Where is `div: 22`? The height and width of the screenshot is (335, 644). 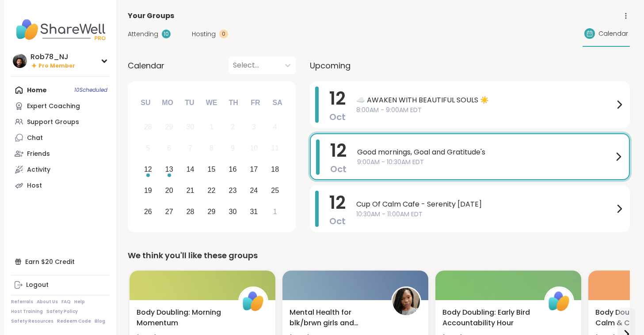
div: 22 is located at coordinates (211, 190).